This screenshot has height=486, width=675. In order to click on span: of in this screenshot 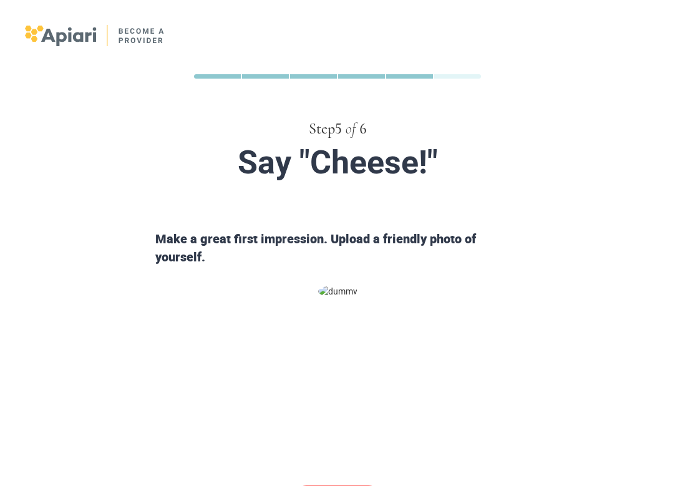, I will do `click(350, 129)`.